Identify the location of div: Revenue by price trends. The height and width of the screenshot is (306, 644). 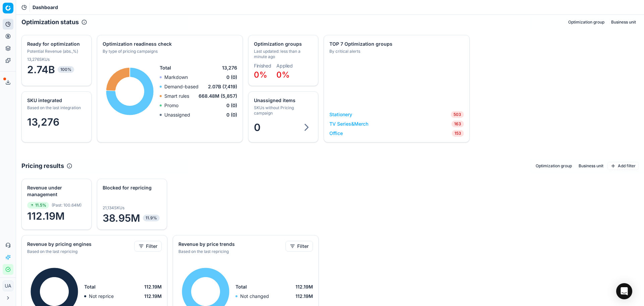
(231, 244).